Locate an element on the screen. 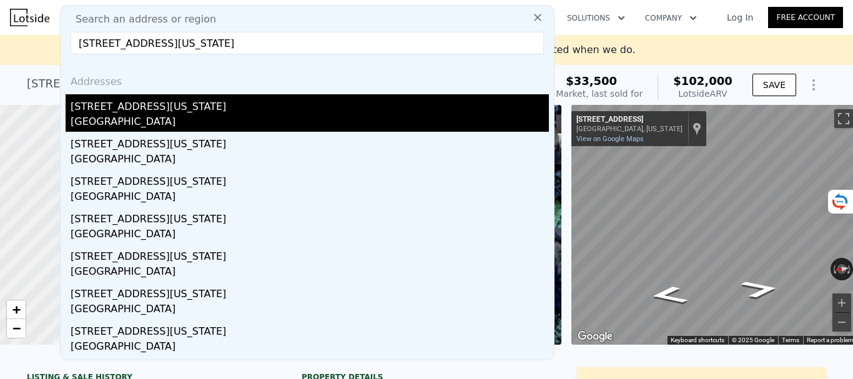 This screenshot has width=853, height=379. input: Enter an address, city, region, neighborhood or zip code is located at coordinates (307, 43).